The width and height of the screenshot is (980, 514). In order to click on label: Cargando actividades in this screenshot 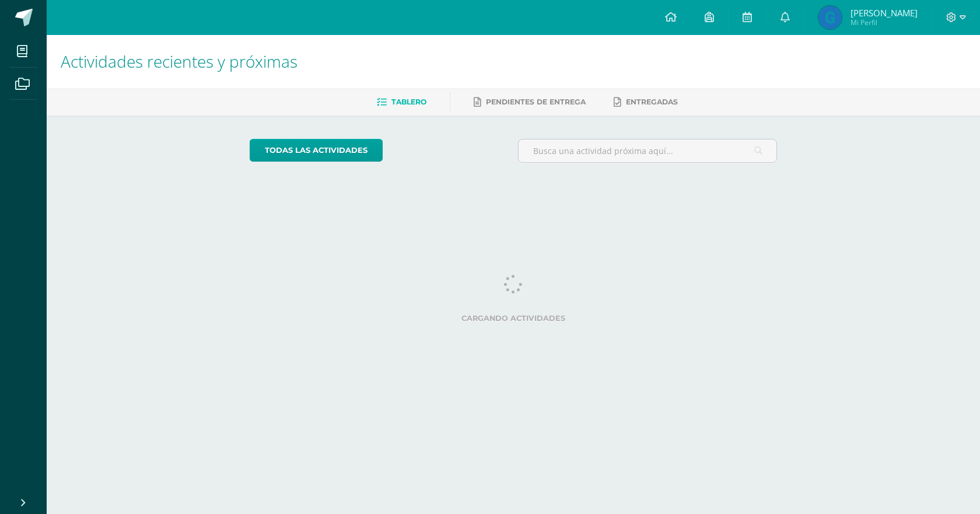, I will do `click(514, 318)`.